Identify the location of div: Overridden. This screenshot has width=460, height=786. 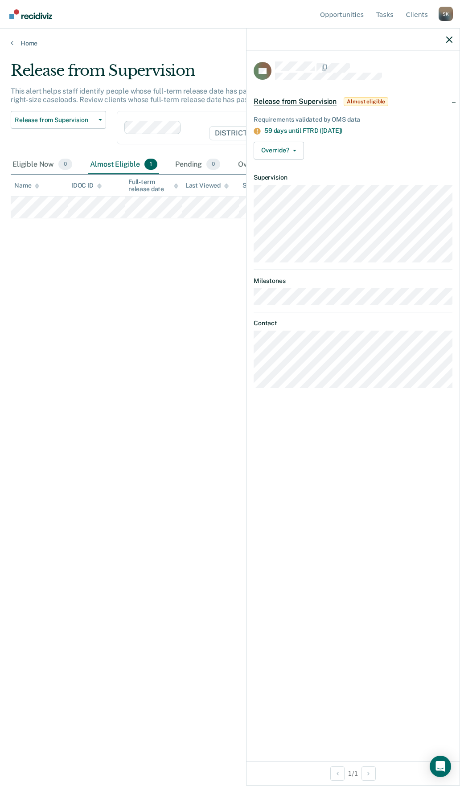
(265, 165).